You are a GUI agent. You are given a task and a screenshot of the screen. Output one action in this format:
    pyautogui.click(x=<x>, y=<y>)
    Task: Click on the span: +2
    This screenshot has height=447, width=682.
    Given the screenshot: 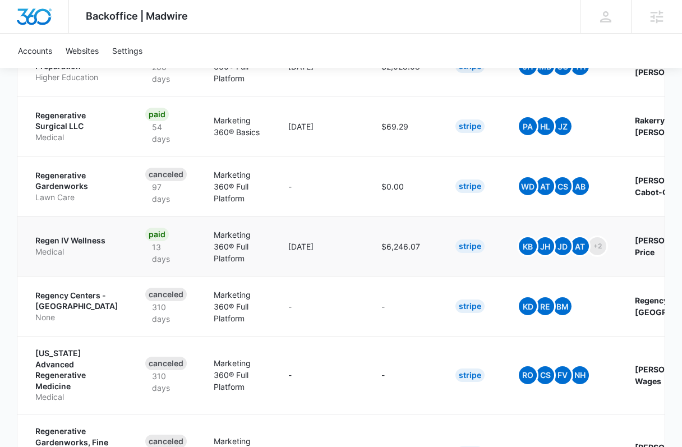 What is the action you would take?
    pyautogui.click(x=598, y=246)
    